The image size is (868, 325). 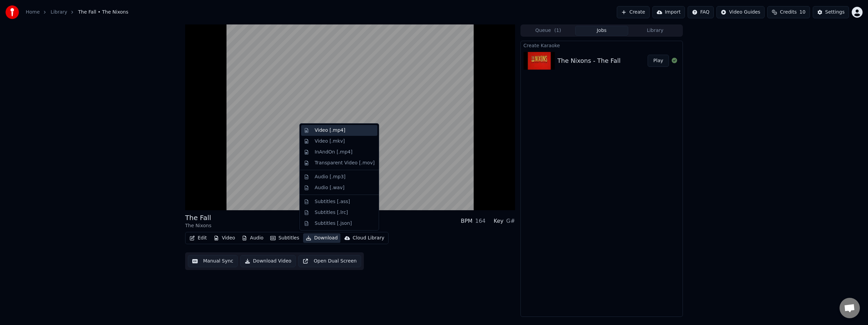 I want to click on button: Audio, so click(x=253, y=238).